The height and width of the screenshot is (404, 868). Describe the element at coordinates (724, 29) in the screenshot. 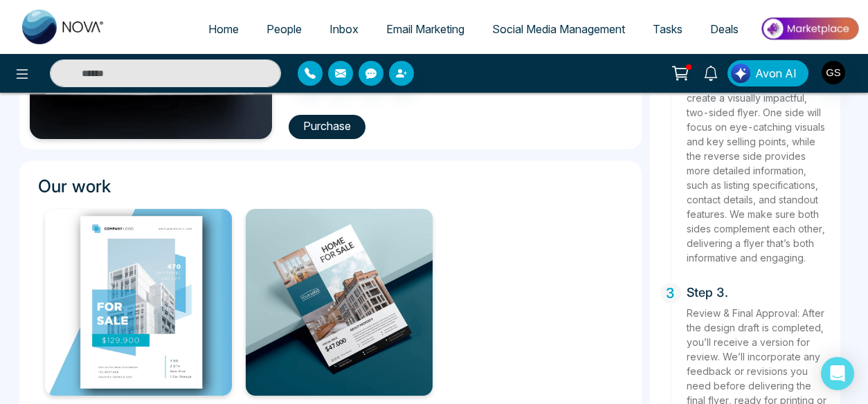

I see `a: Deals` at that location.